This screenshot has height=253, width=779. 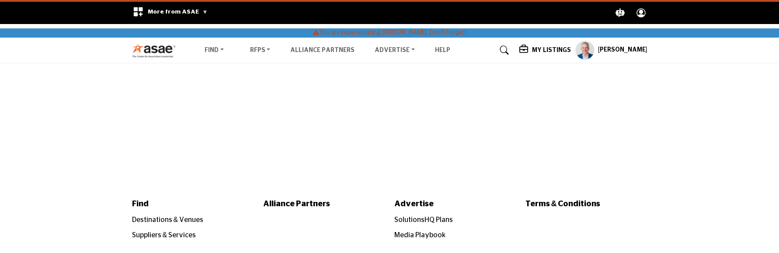 I want to click on p: Find, so click(x=193, y=204).